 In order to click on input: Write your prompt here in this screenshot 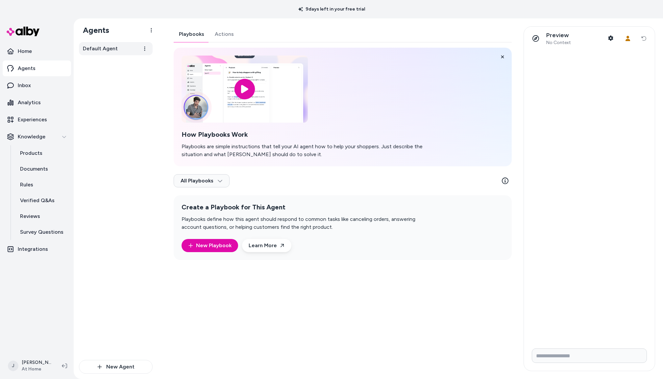, I will do `click(589, 356)`.